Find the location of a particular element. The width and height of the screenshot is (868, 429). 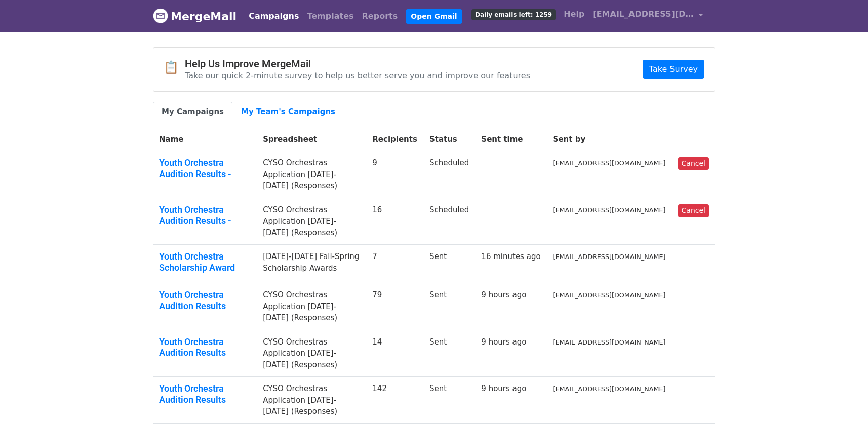

img: MergeMail logo is located at coordinates (161, 16).